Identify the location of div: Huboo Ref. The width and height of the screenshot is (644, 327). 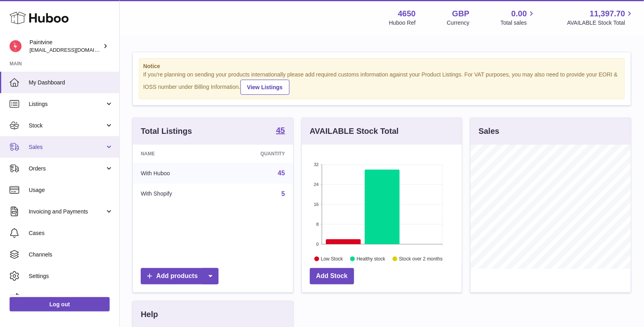
(402, 22).